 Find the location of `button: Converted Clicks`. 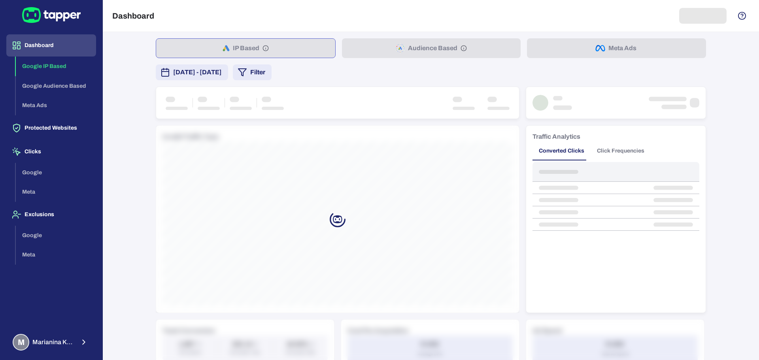

button: Converted Clicks is located at coordinates (562, 151).